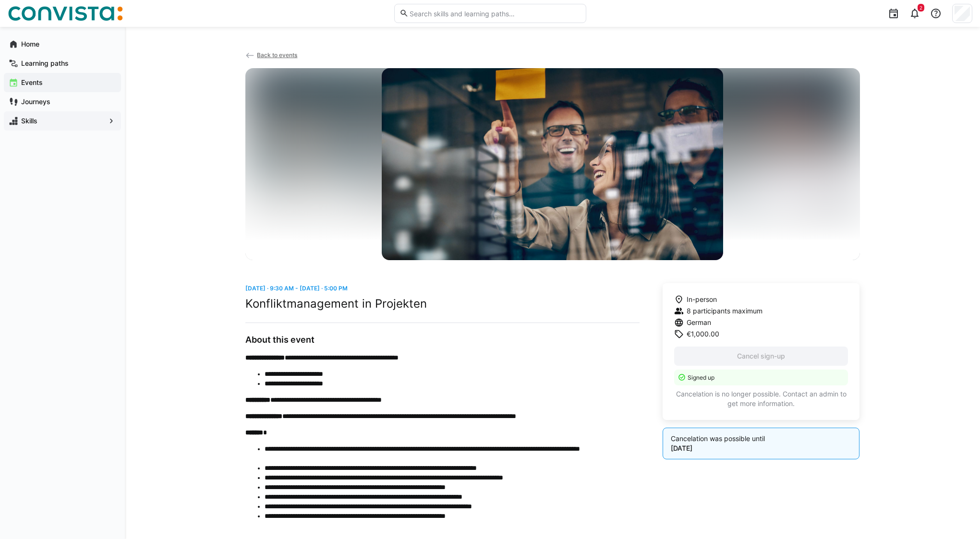 The image size is (980, 539). What do you see at coordinates (921, 7) in the screenshot?
I see `span: 2` at bounding box center [921, 7].